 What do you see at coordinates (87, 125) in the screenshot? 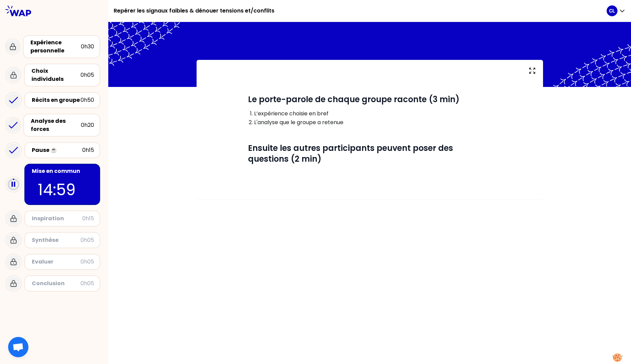
I see `div: 0h20` at bounding box center [87, 125].